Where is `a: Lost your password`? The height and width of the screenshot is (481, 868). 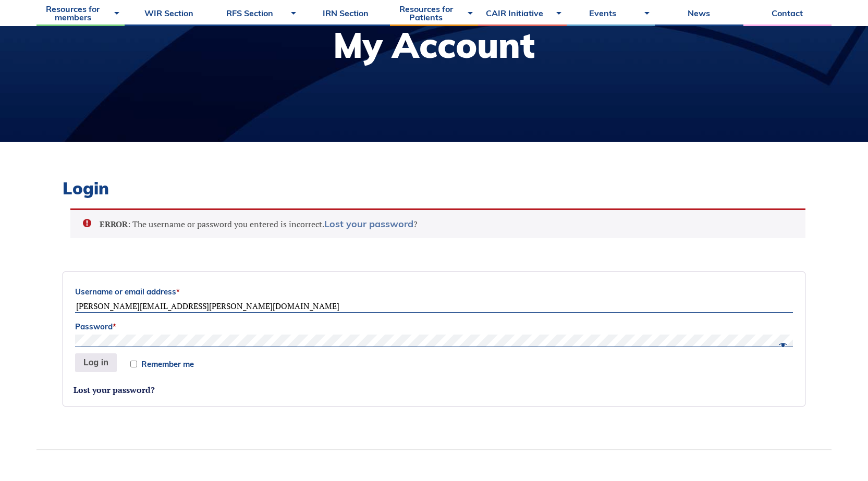
a: Lost your password is located at coordinates (369, 224).